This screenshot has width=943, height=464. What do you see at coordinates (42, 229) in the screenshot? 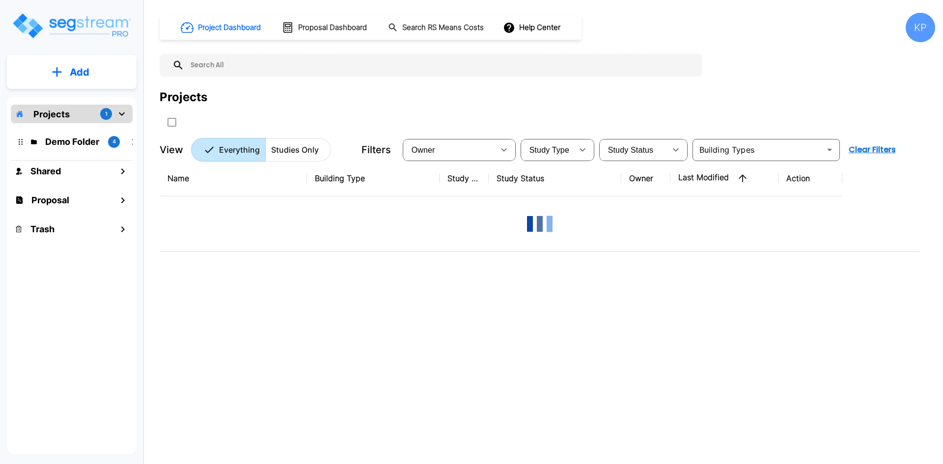
I see `h1: Trash` at bounding box center [42, 229].